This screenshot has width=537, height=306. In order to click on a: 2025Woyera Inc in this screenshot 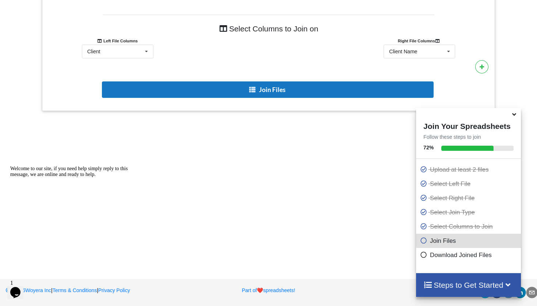, I will do `click(29, 291)`.